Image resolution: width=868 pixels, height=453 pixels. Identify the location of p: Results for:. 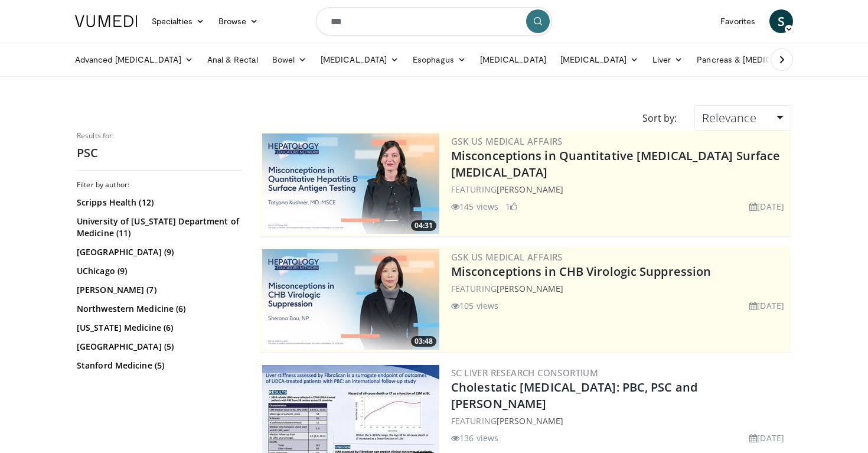
(159, 136).